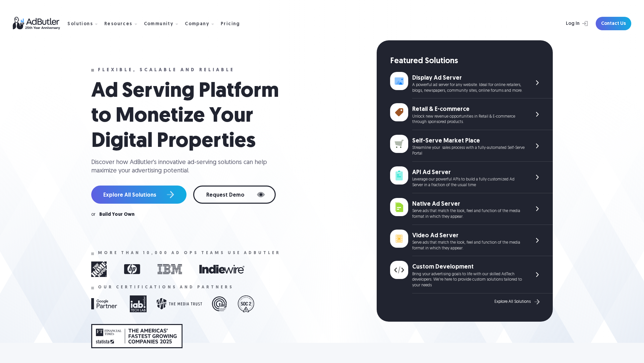 This screenshot has width=644, height=363. Describe the element at coordinates (468, 204) in the screenshot. I see `div: Native Ad Server` at that location.